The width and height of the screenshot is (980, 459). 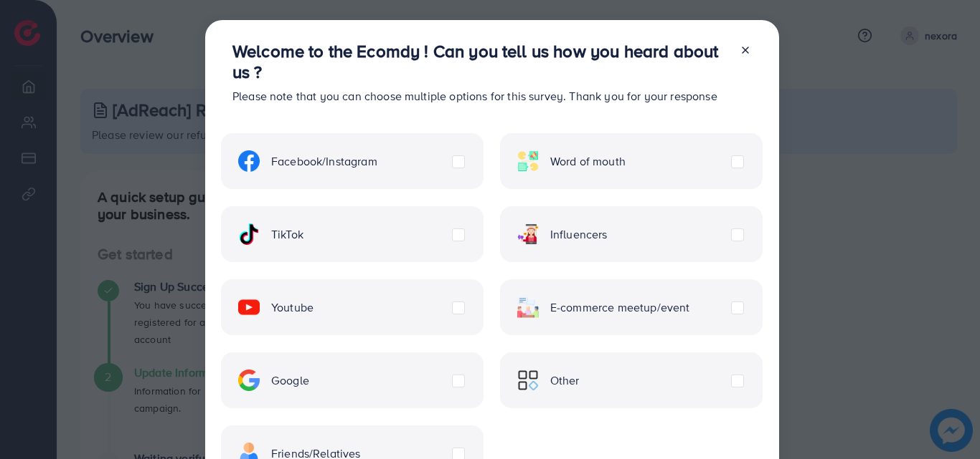 What do you see at coordinates (480, 96) in the screenshot?
I see `p: Please note that you can choose multiple options for this survey. Thank you for your response` at bounding box center [480, 96].